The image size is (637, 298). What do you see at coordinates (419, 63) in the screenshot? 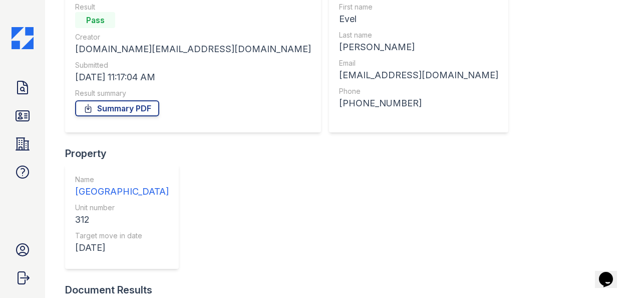
I see `div: Email` at bounding box center [419, 63].